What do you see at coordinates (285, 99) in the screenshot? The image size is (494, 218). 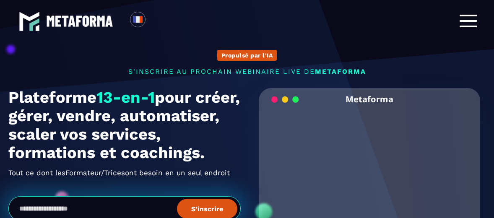 I see `img: loading` at bounding box center [285, 99].